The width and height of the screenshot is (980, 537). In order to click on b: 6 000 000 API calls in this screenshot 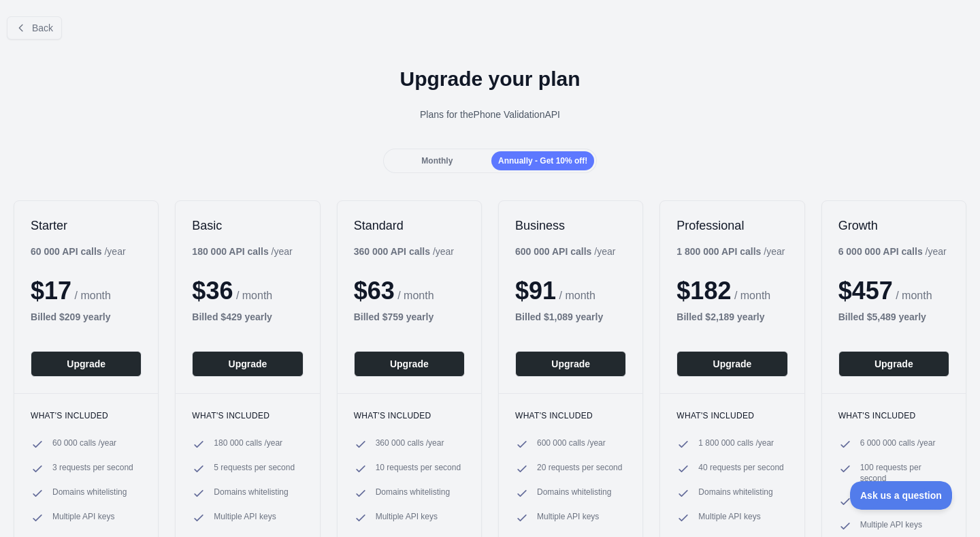, I will do `click(881, 251)`.